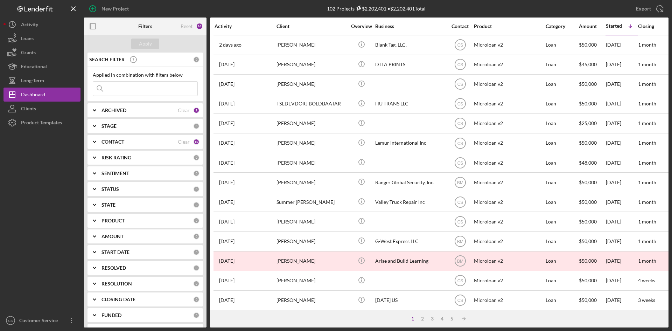  Describe the element at coordinates (460, 261) in the screenshot. I see `text: BM` at that location.